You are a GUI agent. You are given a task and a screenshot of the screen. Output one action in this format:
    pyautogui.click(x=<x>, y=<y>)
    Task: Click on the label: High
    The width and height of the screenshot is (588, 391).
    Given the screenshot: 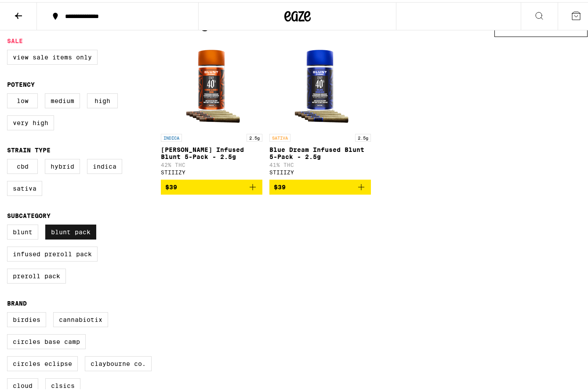 What is the action you would take?
    pyautogui.click(x=103, y=99)
    